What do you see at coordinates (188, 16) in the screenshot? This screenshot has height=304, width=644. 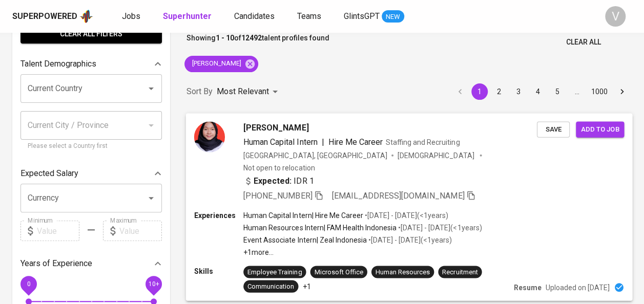 I see `a: Superhunter` at bounding box center [188, 16].